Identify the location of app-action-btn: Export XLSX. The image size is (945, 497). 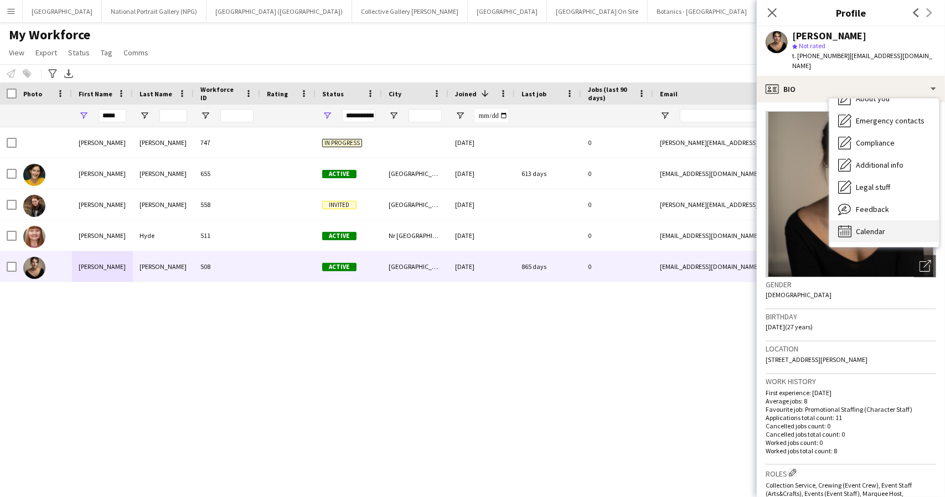
(69, 74).